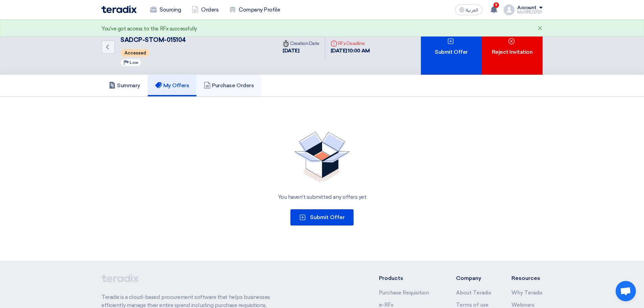 The width and height of the screenshot is (644, 308). Describe the element at coordinates (229, 86) in the screenshot. I see `h5: Purchase Orders` at that location.